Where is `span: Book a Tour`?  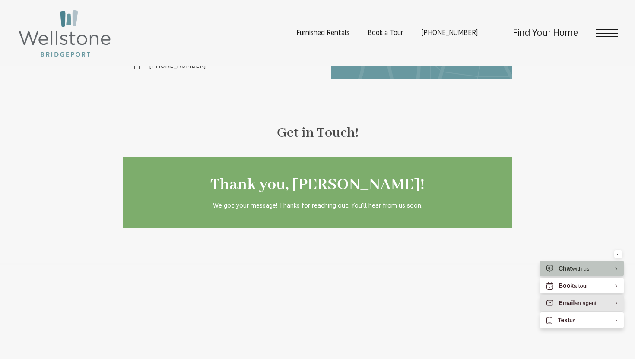 span: Book a Tour is located at coordinates (385, 33).